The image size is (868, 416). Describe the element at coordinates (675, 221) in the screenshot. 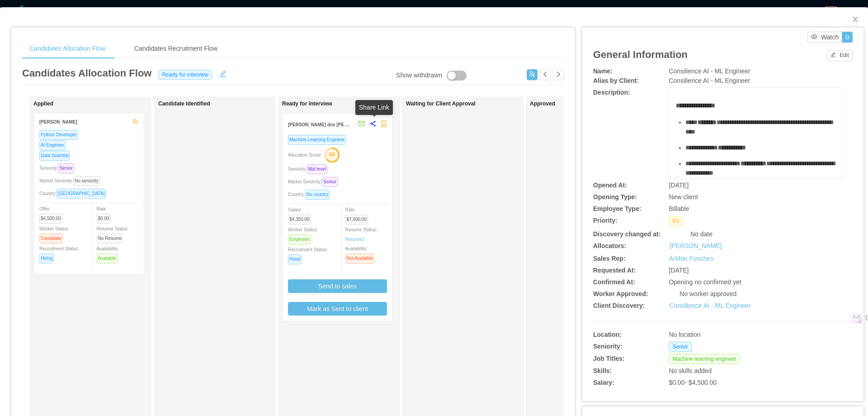

I see `span: P3` at that location.